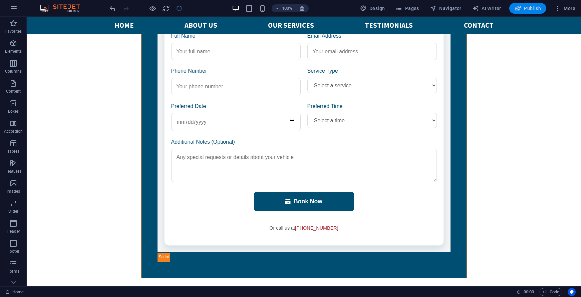  I want to click on p: Features, so click(13, 171).